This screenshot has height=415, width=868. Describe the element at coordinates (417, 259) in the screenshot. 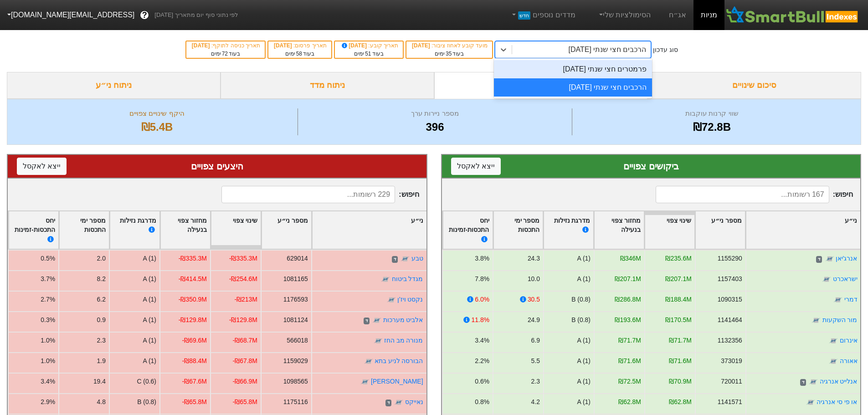

I see `a: טבע` at that location.